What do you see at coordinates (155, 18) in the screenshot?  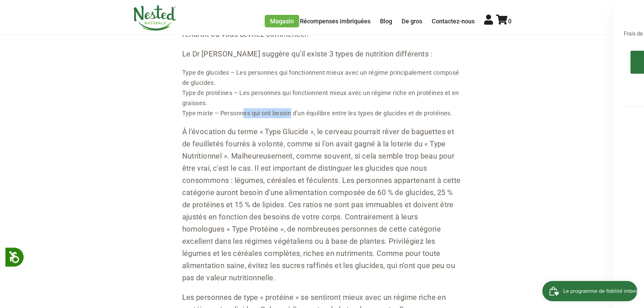 I see `img: Natures imbriquées` at bounding box center [155, 18].